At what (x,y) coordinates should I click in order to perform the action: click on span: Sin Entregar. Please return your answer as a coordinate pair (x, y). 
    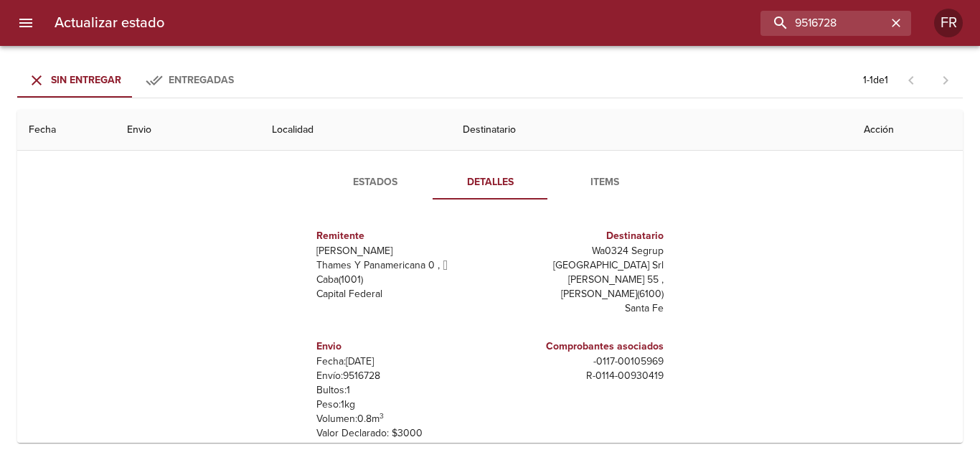
    Looking at the image, I should click on (86, 80).